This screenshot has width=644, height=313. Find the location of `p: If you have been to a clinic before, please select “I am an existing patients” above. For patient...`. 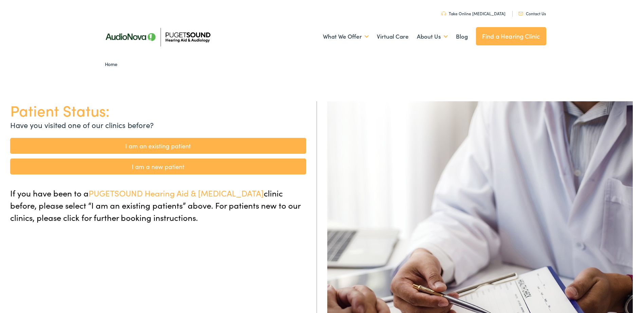

p: If you have been to a clinic before, please select “I am an existing patients” above. For patient... is located at coordinates (158, 206).